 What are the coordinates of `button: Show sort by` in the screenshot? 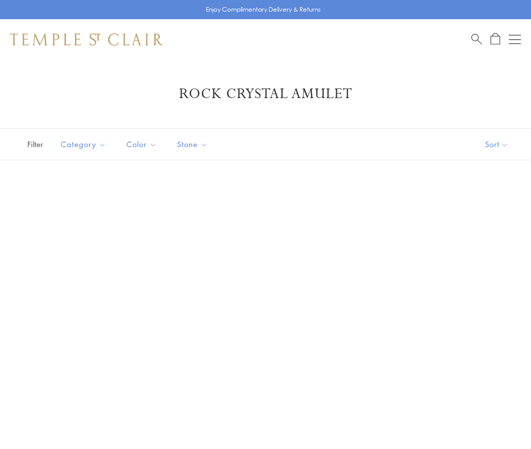 It's located at (497, 144).